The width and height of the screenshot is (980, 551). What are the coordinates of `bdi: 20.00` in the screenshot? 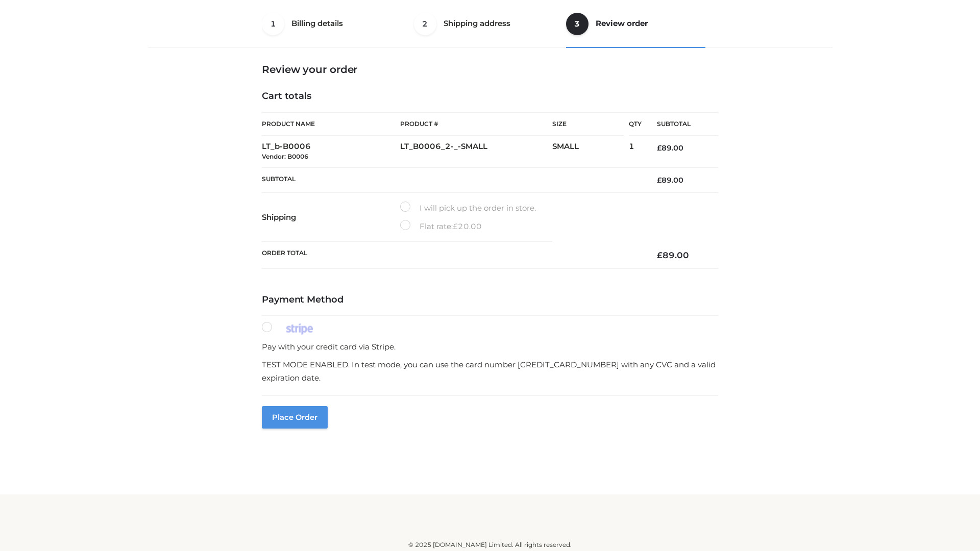 It's located at (467, 226).